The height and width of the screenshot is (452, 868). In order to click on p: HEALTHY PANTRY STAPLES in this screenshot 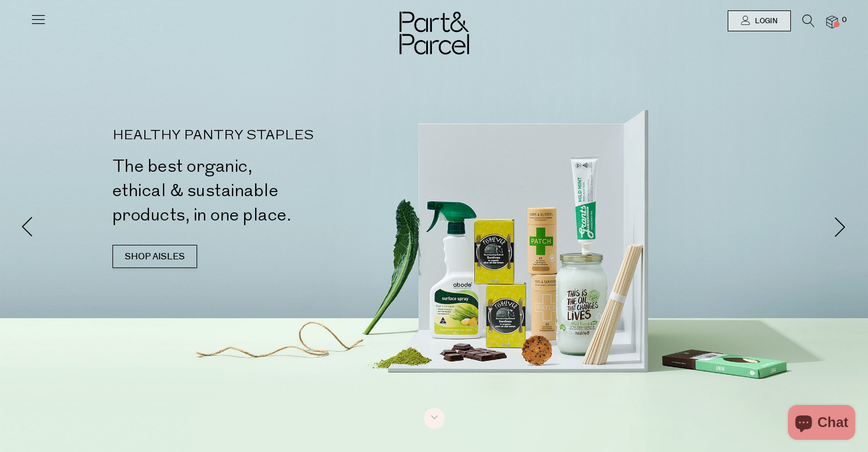, I will do `click(276, 136)`.